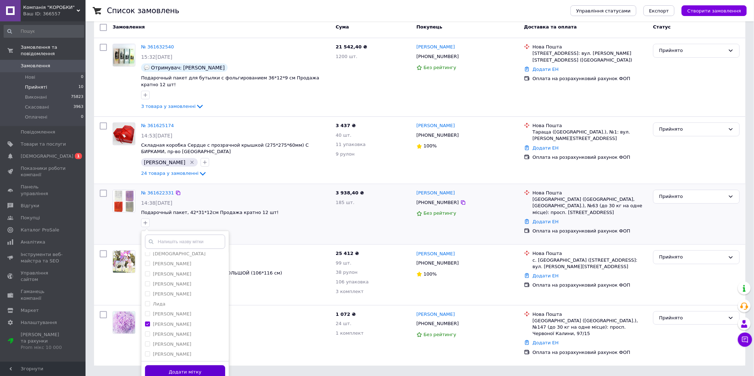 This screenshot has width=754, height=376. I want to click on span: 99 шт., so click(343, 263).